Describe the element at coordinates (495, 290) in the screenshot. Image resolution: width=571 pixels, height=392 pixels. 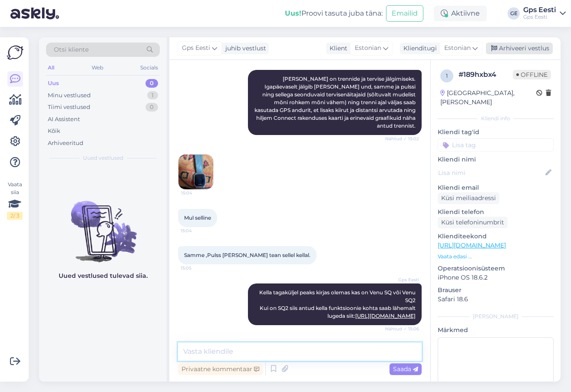
I see `p: Brauser` at that location.